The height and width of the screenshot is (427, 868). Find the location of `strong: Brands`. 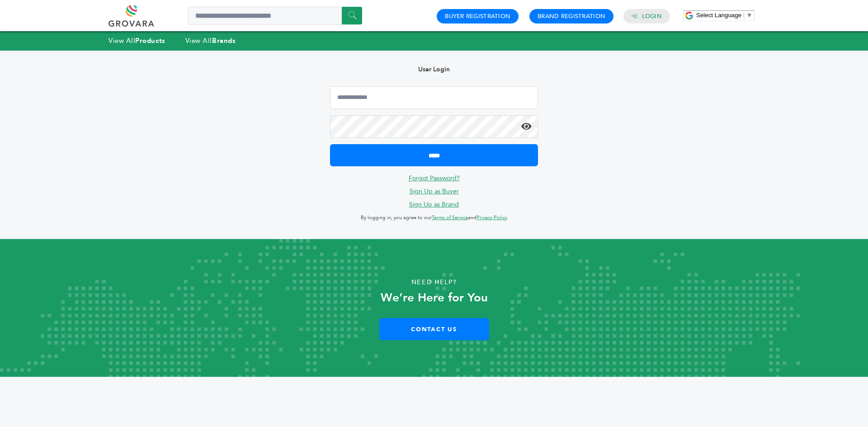

strong: Brands is located at coordinates (224, 41).